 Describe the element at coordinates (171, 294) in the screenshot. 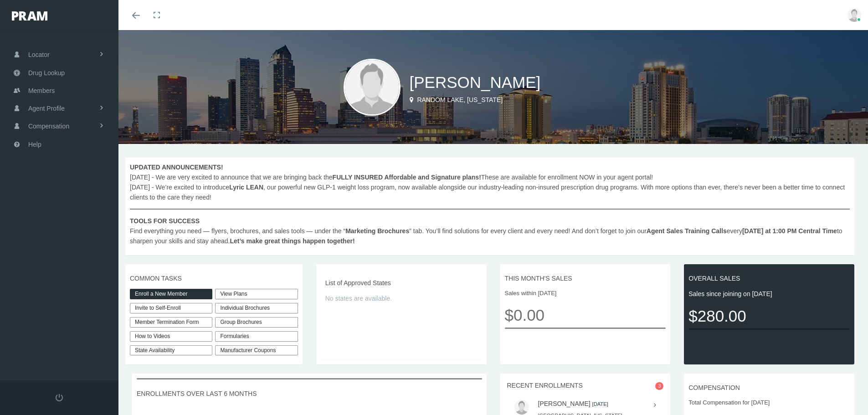

I see `a: Enroll a New Member` at that location.